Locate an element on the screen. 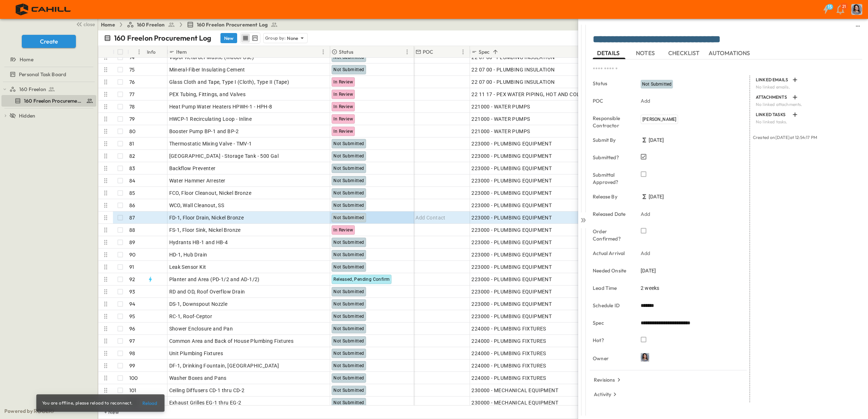  p: 78 is located at coordinates (132, 107).